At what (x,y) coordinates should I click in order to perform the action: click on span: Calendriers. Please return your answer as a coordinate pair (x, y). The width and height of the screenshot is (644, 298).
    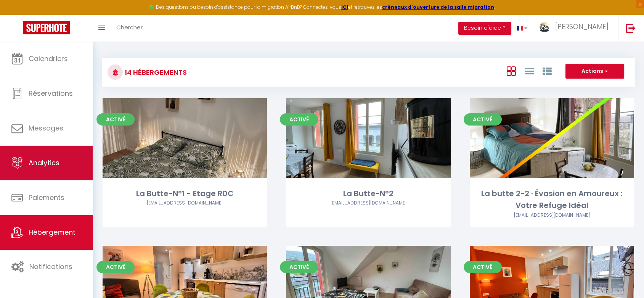
    Looking at the image, I should click on (48, 58).